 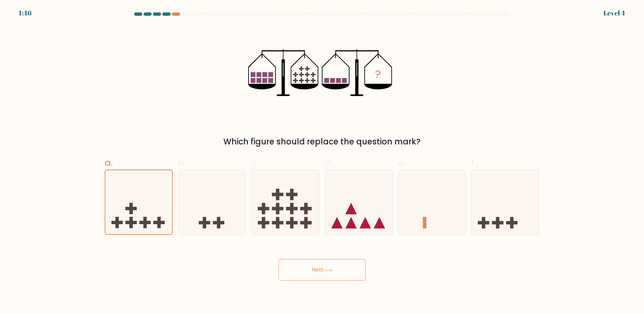 What do you see at coordinates (322, 270) in the screenshot?
I see `button: Next` at bounding box center [322, 270].